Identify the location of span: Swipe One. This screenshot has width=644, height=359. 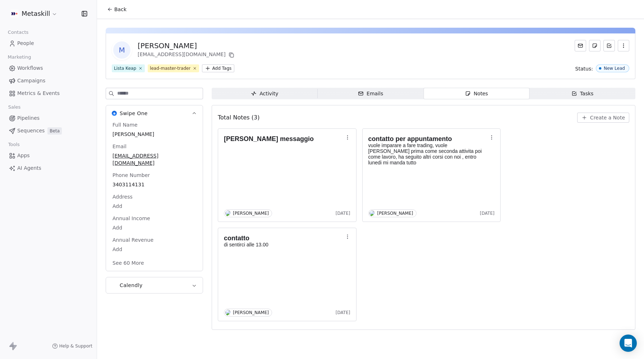
(133, 114).